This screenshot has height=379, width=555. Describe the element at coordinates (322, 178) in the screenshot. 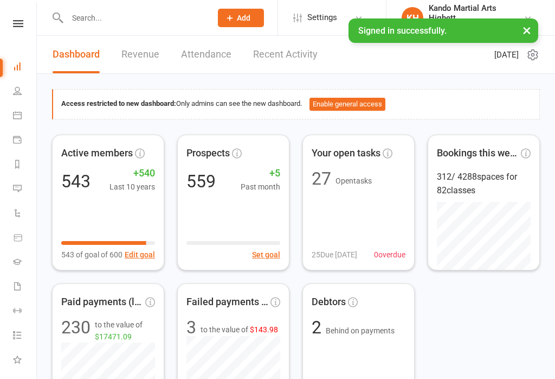

I see `div: 27` at that location.